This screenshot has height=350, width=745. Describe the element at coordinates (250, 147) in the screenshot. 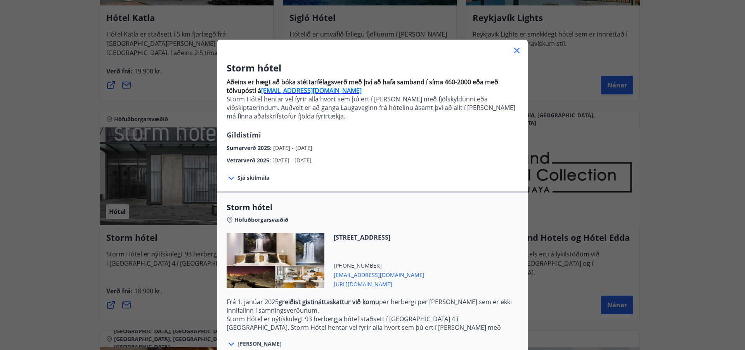

I see `span: Sumarverð 2025 :` at that location.